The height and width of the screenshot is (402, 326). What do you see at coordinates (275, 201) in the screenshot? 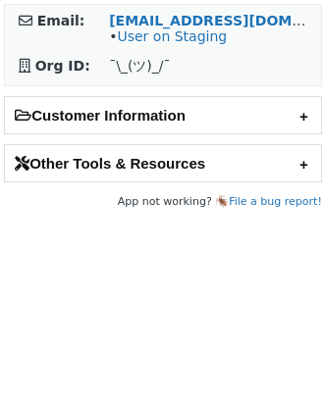
I see `a: File a bug report!` at bounding box center [275, 201].